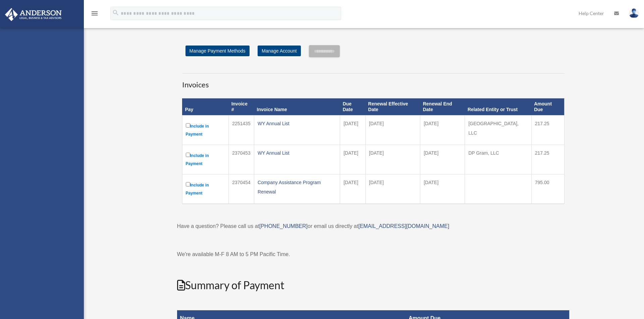 The width and height of the screenshot is (644, 319). What do you see at coordinates (95, 13) in the screenshot?
I see `i: menu` at bounding box center [95, 13].